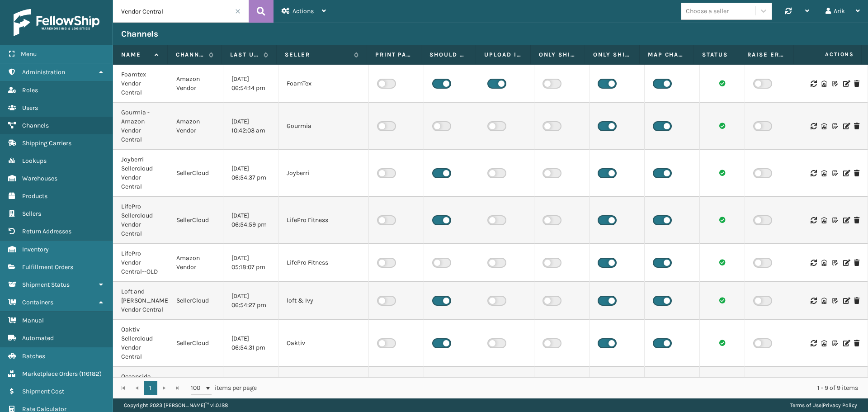 This screenshot has height=412, width=868. What do you see at coordinates (48, 266) in the screenshot?
I see `span: Fulfillment Orders` at bounding box center [48, 266].